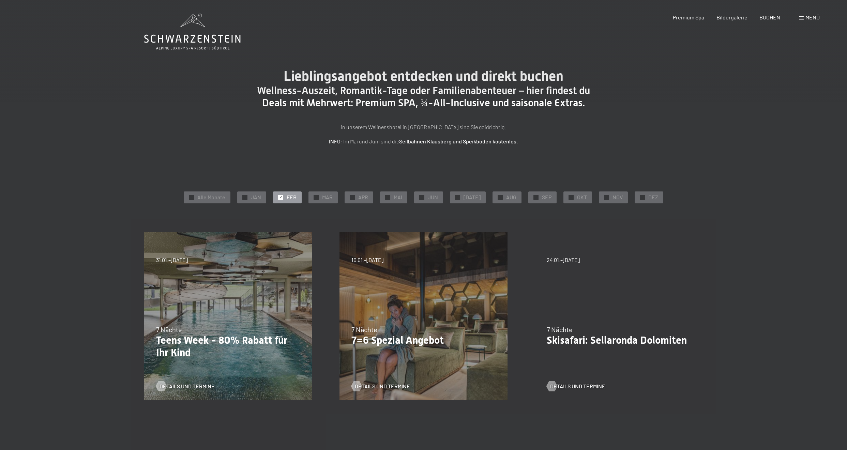 Image resolution: width=847 pixels, height=450 pixels. I want to click on strong: Seilbahnen Klausberg und Speikboden kostenlos, so click(458, 141).